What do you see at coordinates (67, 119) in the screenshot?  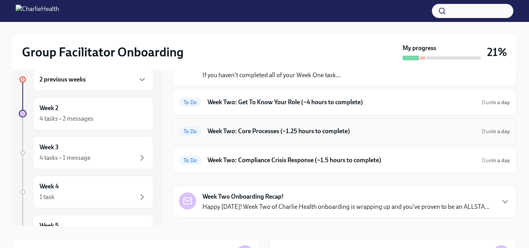 I see `div: 4 tasks • 2 messages` at bounding box center [67, 119].